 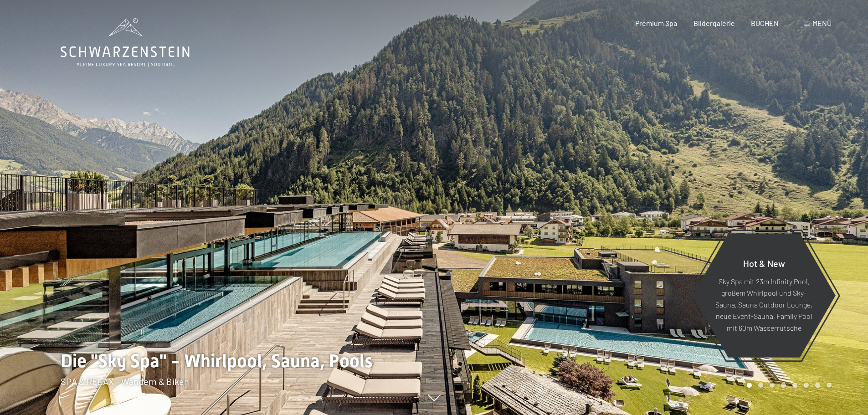 I want to click on div: Carousel Page 2, so click(x=761, y=385).